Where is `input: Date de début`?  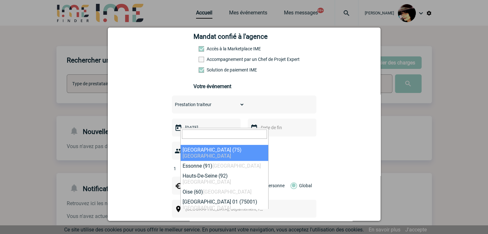
input: Date de début is located at coordinates (206, 128).